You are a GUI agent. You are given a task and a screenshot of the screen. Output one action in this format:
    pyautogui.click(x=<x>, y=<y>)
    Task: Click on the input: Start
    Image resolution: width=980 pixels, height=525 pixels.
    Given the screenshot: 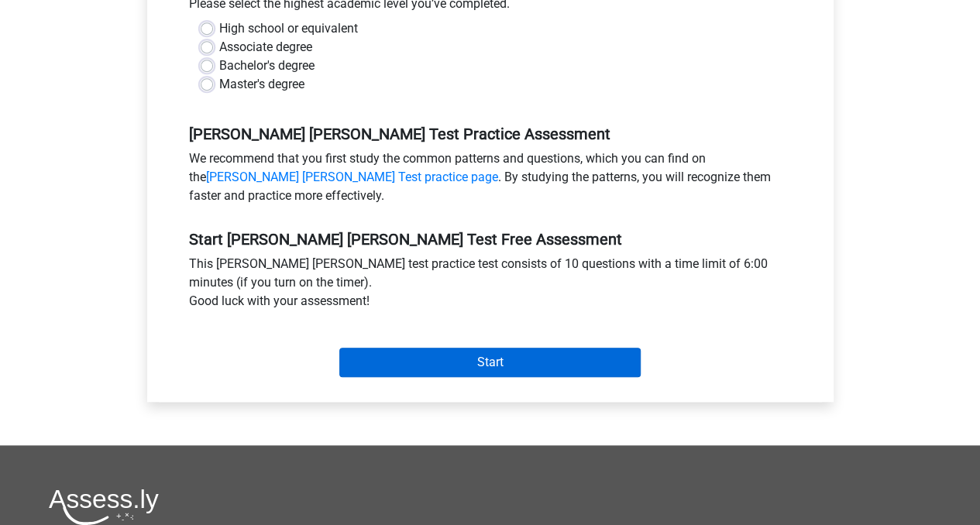 What is the action you would take?
    pyautogui.click(x=490, y=363)
    